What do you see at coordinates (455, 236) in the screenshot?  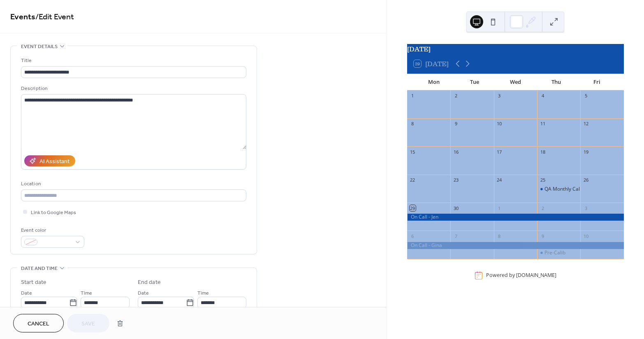 I see `div: 7` at bounding box center [455, 236].